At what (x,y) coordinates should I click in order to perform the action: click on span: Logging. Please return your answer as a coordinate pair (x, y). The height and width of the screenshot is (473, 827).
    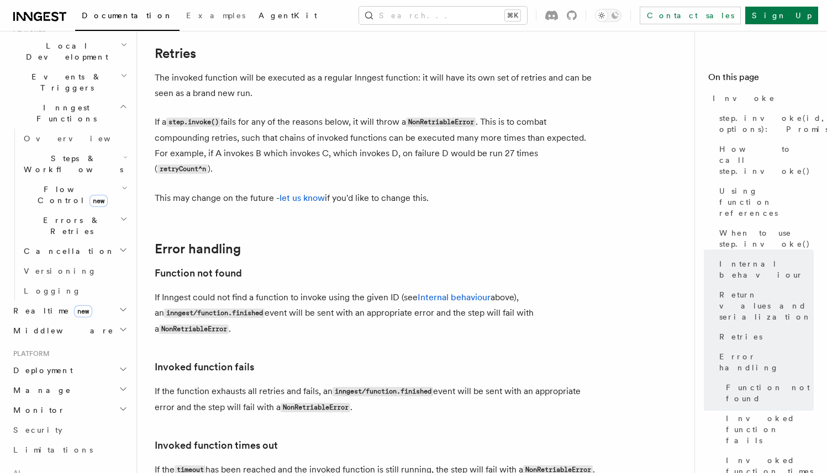
    Looking at the image, I should click on (52, 291).